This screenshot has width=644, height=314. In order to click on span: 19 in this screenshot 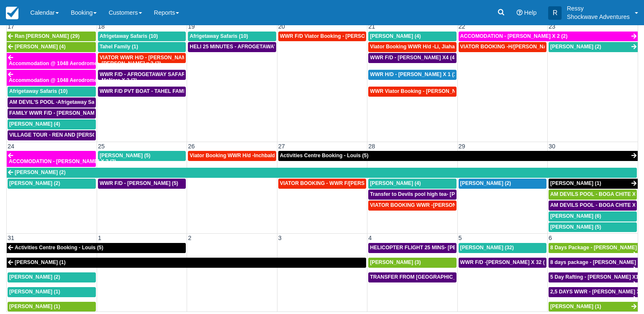, I will do `click(191, 27)`.